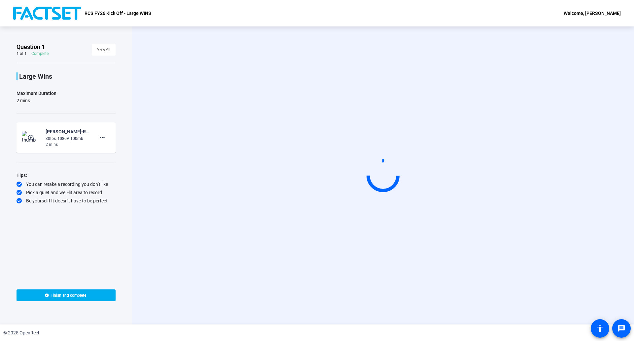 This screenshot has height=341, width=634. Describe the element at coordinates (66, 184) in the screenshot. I see `div: You can retake a recording you don’t like` at that location.